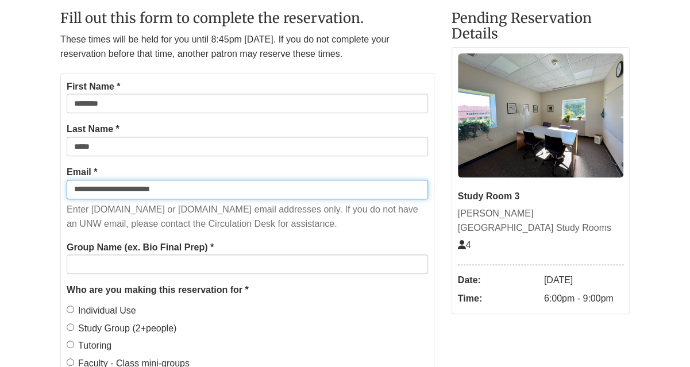 The width and height of the screenshot is (690, 367). What do you see at coordinates (70, 309) in the screenshot?
I see `input: Individual Use` at bounding box center [70, 309].